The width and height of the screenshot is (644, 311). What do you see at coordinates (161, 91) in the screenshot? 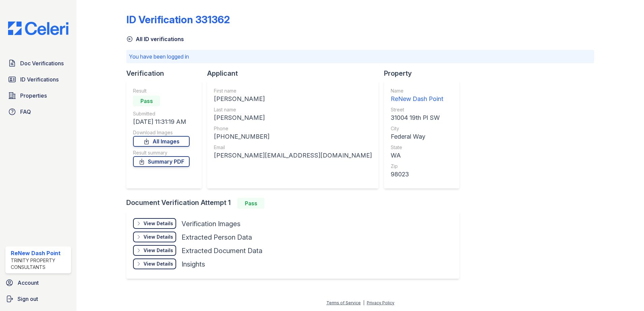
I see `div: Result` at bounding box center [161, 91].